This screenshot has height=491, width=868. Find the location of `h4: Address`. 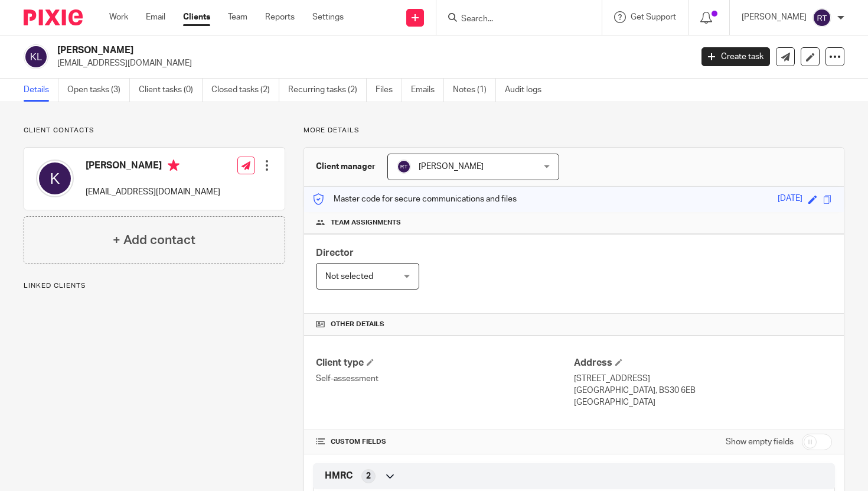

h4: Address is located at coordinates (703, 363).